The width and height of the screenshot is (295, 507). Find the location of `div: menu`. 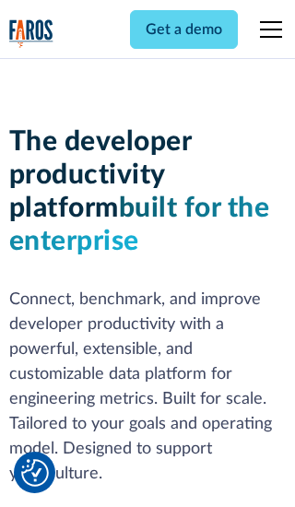

div: menu is located at coordinates (268, 30).